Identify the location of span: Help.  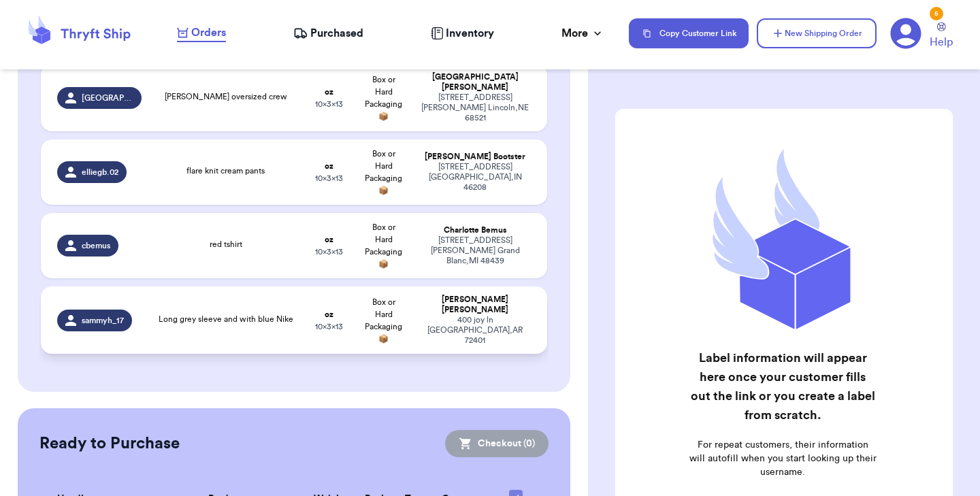
(941, 43).